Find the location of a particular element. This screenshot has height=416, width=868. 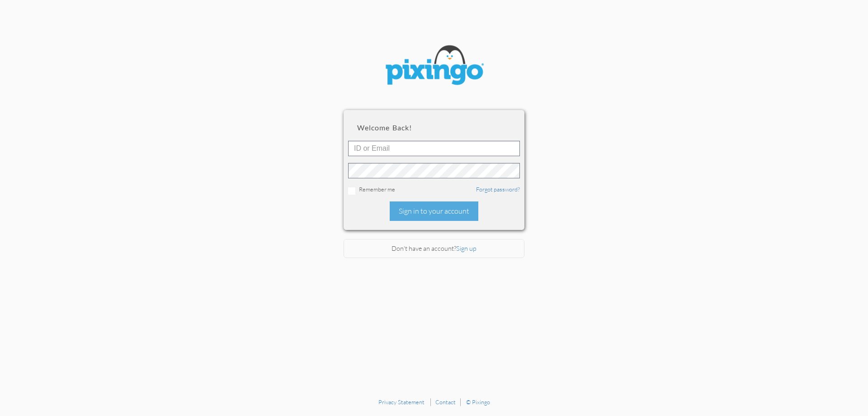

h2: Welcome back! is located at coordinates (434, 128).